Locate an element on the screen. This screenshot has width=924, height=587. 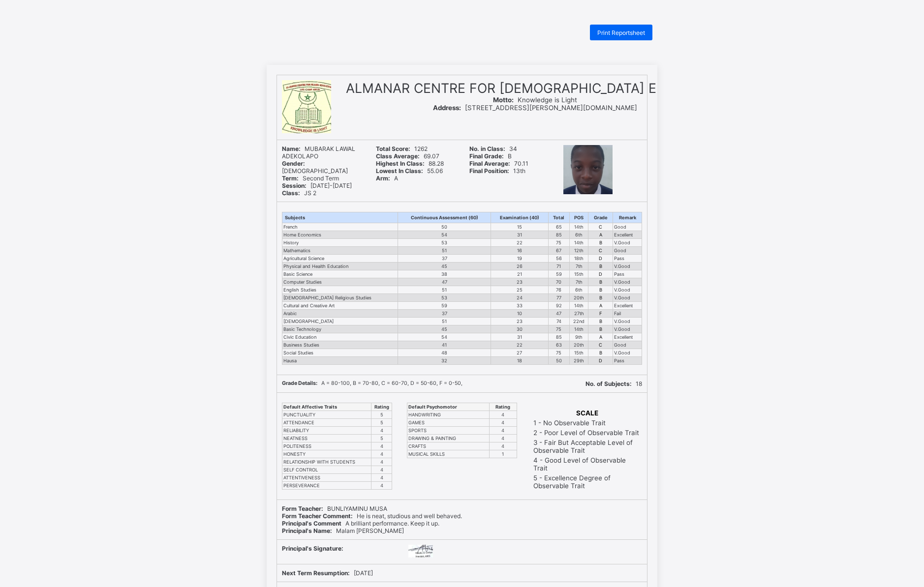
td: 14th is located at coordinates (578, 306).